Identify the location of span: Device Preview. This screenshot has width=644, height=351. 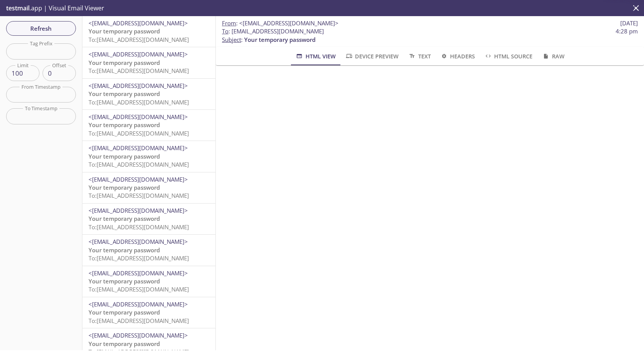
(372, 56).